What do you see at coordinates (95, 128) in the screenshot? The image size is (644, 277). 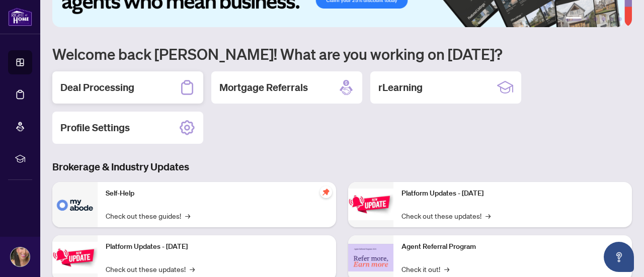 I see `h2: Profile Settings` at bounding box center [95, 128].